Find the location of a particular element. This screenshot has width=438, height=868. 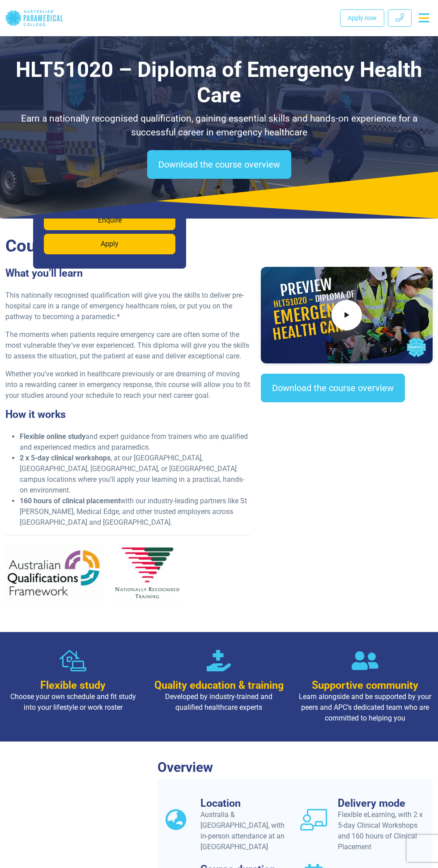

h3: What you’ll learn is located at coordinates (128, 273).